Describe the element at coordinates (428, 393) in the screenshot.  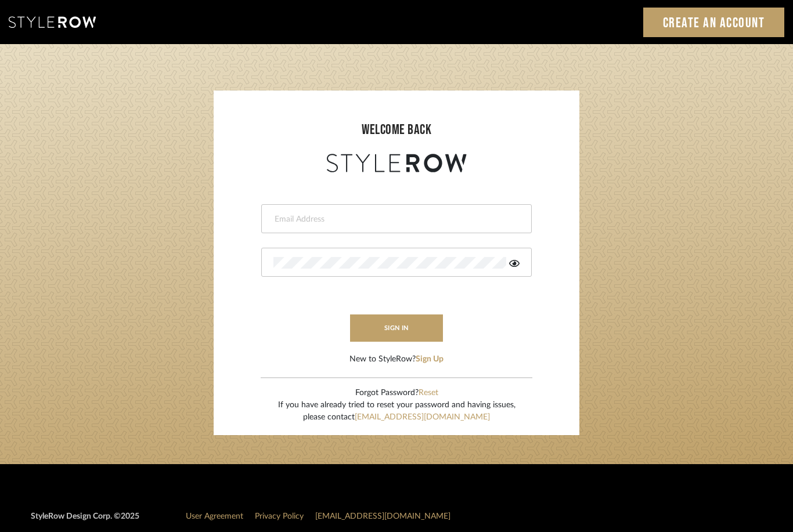
I see `button: Reset` at that location.